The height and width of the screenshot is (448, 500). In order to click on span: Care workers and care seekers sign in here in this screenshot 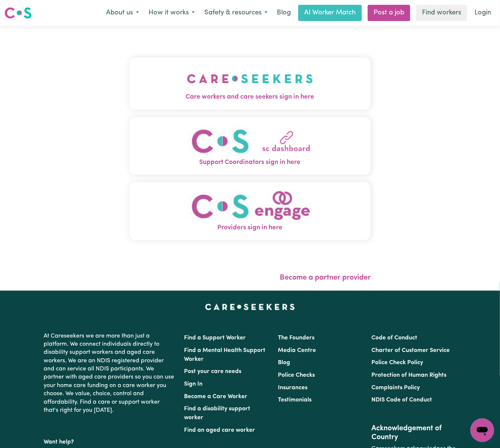, I will do `click(250, 97)`.